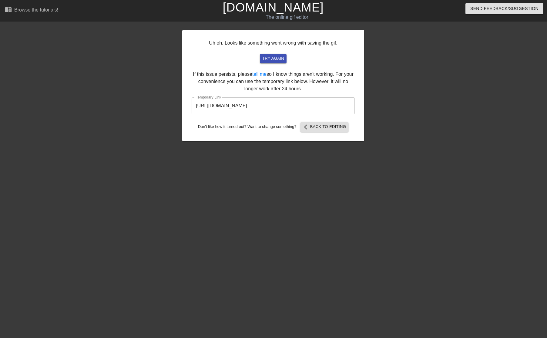 This screenshot has width=547, height=338. Describe the element at coordinates (8, 9) in the screenshot. I see `span: menu_book` at that location.